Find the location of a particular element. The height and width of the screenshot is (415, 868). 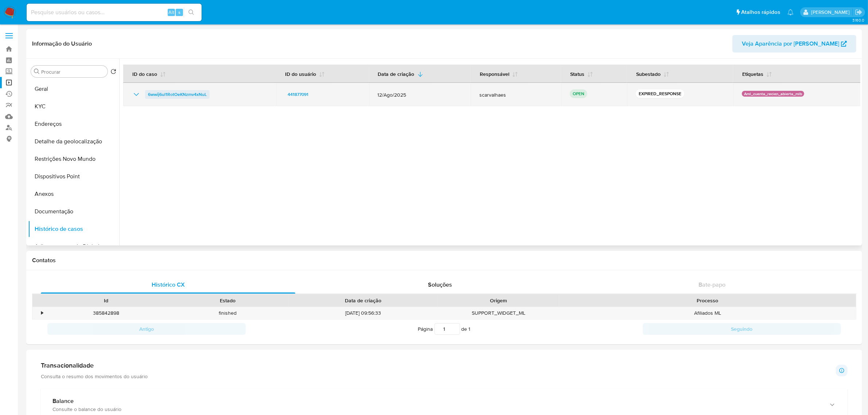

button: search-icon is located at coordinates (191, 12).